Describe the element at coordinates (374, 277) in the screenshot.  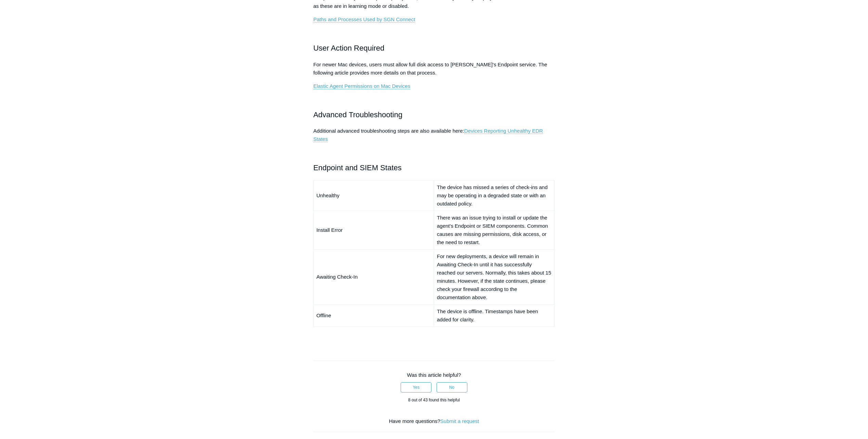
I see `td: Awaiting Check-In` at that location.